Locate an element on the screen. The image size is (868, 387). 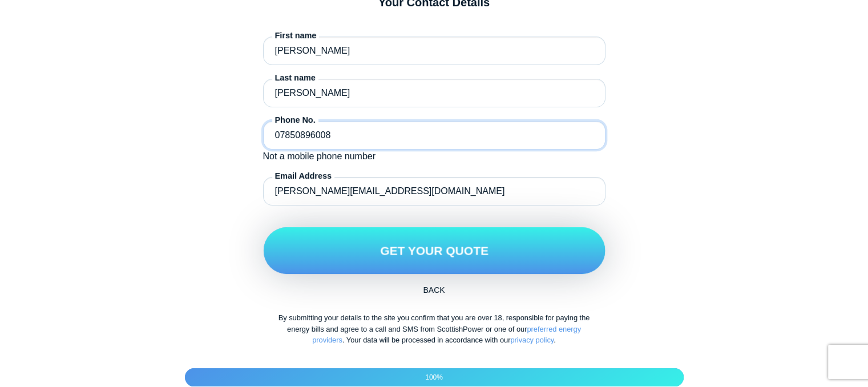
button: Get Your Quote is located at coordinates (434, 251).